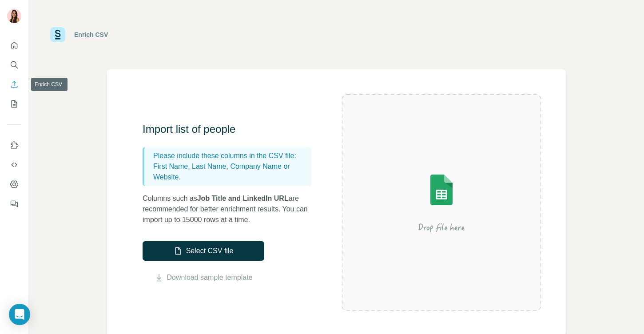 Image resolution: width=644 pixels, height=334 pixels. I want to click on button: Download sample template, so click(204, 277).